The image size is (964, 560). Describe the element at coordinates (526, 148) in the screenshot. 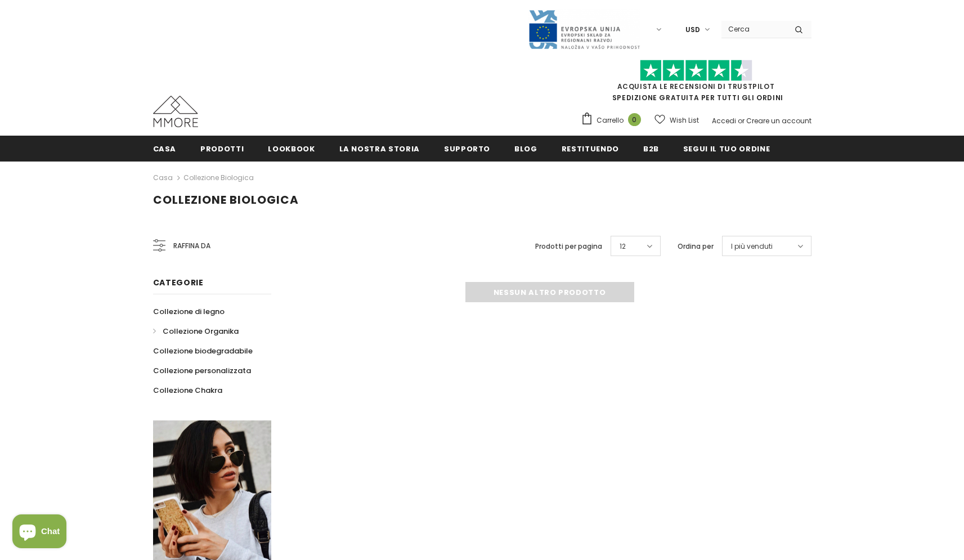

I see `a: Blog` at that location.